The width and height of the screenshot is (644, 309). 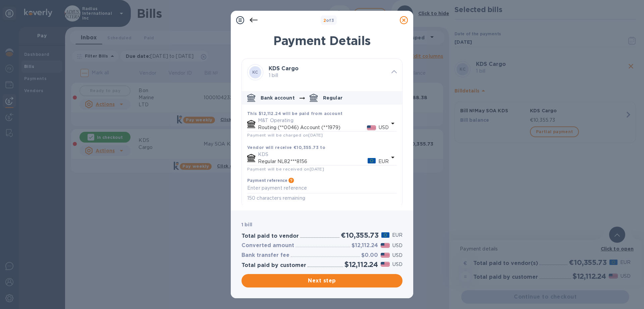 I want to click on h3: Payment reference, so click(x=267, y=181).